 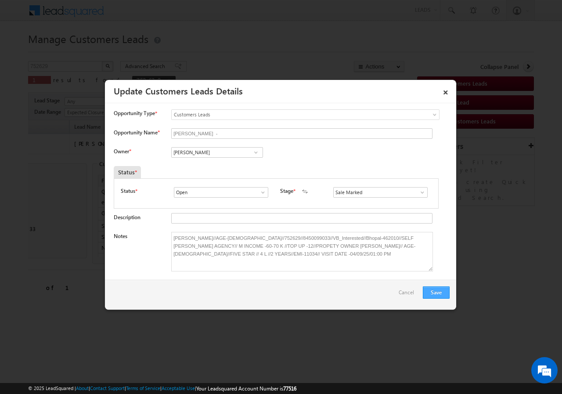 What do you see at coordinates (139, 276) in the screenshot?
I see `em: Start Chat` at bounding box center [139, 276].